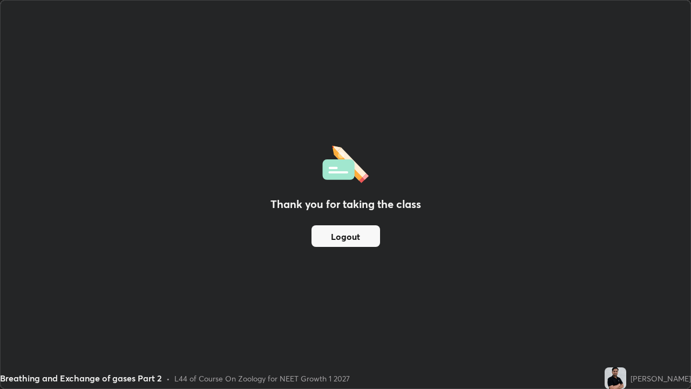  Describe the element at coordinates (346, 204) in the screenshot. I see `h2: Thank you for taking the class` at that location.